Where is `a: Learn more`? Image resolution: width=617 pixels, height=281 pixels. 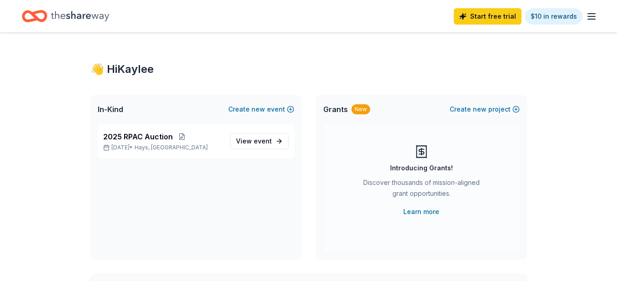
a: Learn more is located at coordinates (421, 211).